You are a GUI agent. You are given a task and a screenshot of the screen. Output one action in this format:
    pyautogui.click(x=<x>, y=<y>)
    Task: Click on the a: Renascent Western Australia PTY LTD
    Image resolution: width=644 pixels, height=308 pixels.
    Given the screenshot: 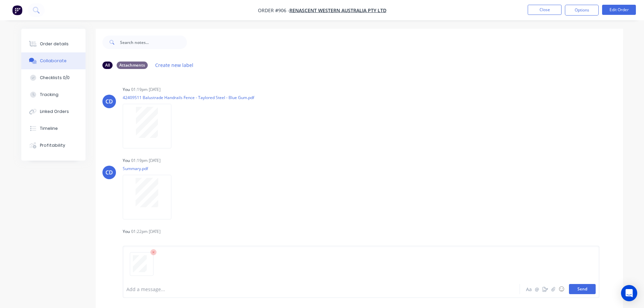 What is the action you would take?
    pyautogui.click(x=338, y=10)
    